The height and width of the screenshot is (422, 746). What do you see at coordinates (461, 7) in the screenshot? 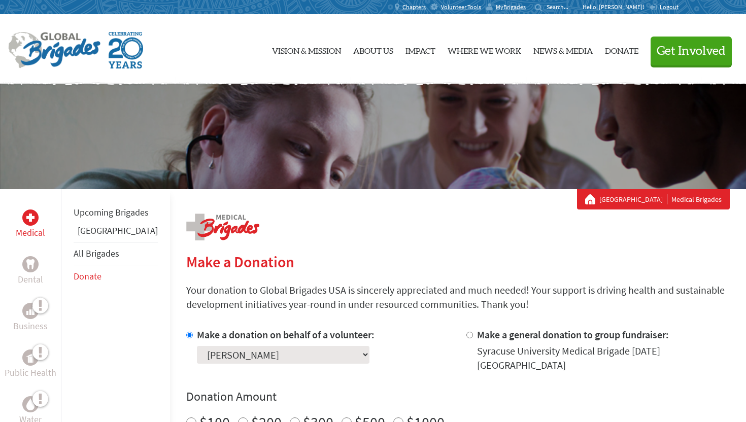
I see `span: Volunteer Tools` at bounding box center [461, 7].